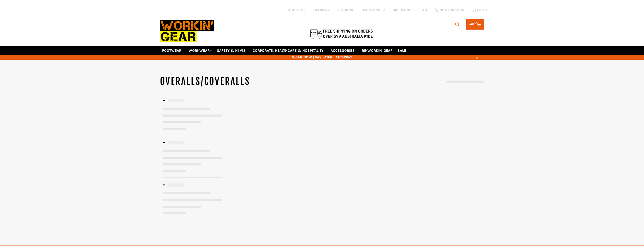  What do you see at coordinates (342, 34) in the screenshot?
I see `img: Flat $9.95 shipping Australia wide` at bounding box center [342, 34].